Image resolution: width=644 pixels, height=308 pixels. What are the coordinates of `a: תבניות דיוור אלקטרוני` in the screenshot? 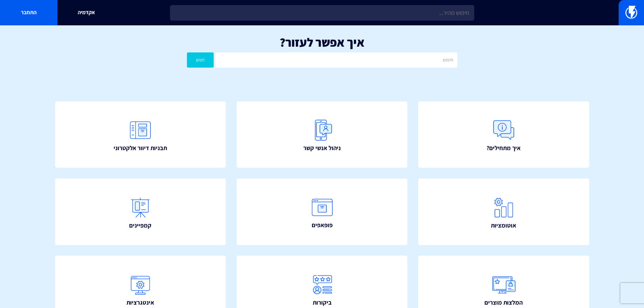 It's located at (141, 135).